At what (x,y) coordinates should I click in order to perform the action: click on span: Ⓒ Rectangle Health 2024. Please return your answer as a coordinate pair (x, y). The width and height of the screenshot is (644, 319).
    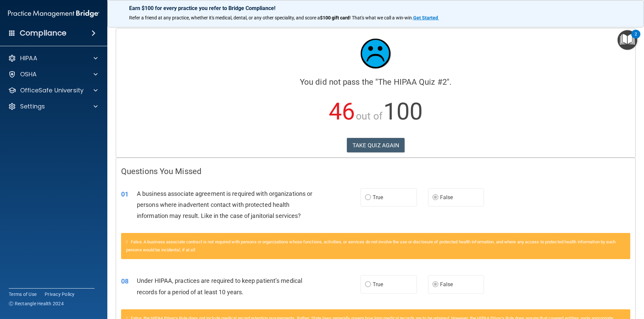
    Looking at the image, I should click on (37, 304).